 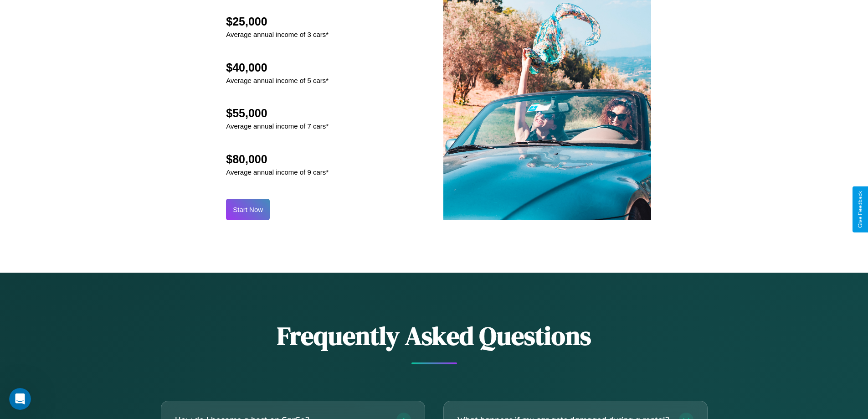 What do you see at coordinates (277, 113) in the screenshot?
I see `h2: $55,000` at bounding box center [277, 113].